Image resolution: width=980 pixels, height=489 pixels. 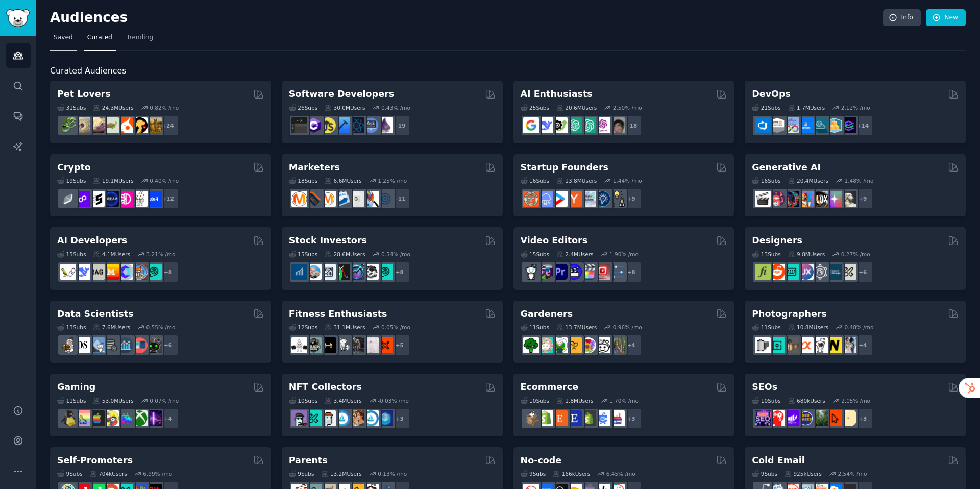 I want to click on img: web3, so click(x=111, y=199).